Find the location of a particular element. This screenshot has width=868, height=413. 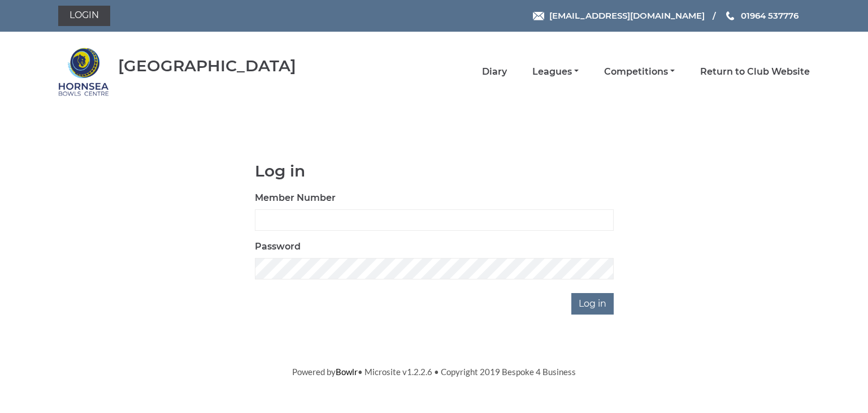

img: Phone us is located at coordinates (730, 16).